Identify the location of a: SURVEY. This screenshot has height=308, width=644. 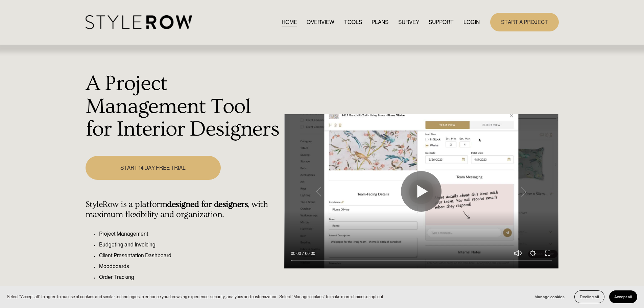
(409, 22).